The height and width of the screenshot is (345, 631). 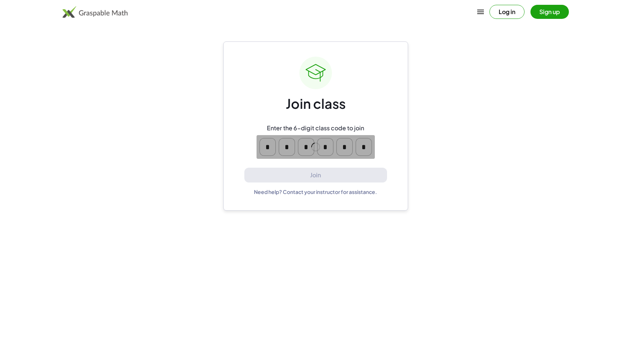 What do you see at coordinates (316, 104) in the screenshot?
I see `div: Join class` at bounding box center [316, 104].